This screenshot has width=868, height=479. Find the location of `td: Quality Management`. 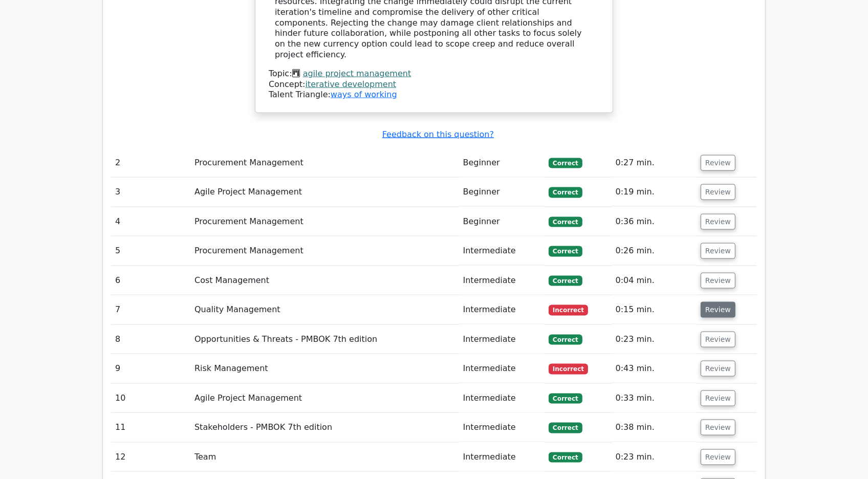

td: Quality Management is located at coordinates (324, 310).